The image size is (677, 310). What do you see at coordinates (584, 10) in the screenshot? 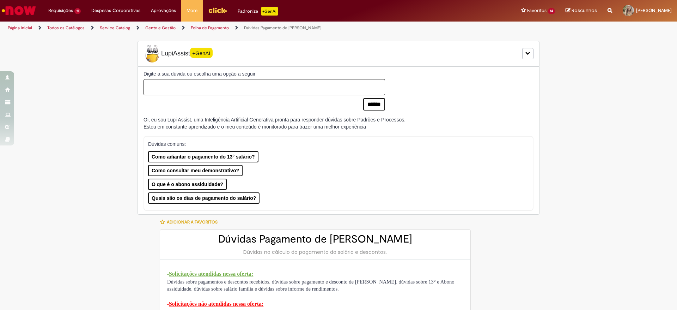
I see `span: Rascunhos` at bounding box center [584, 10].